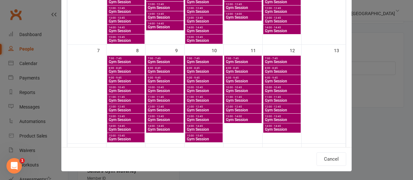 This screenshot has width=413, height=180. I want to click on a: here, so click(65, 30).